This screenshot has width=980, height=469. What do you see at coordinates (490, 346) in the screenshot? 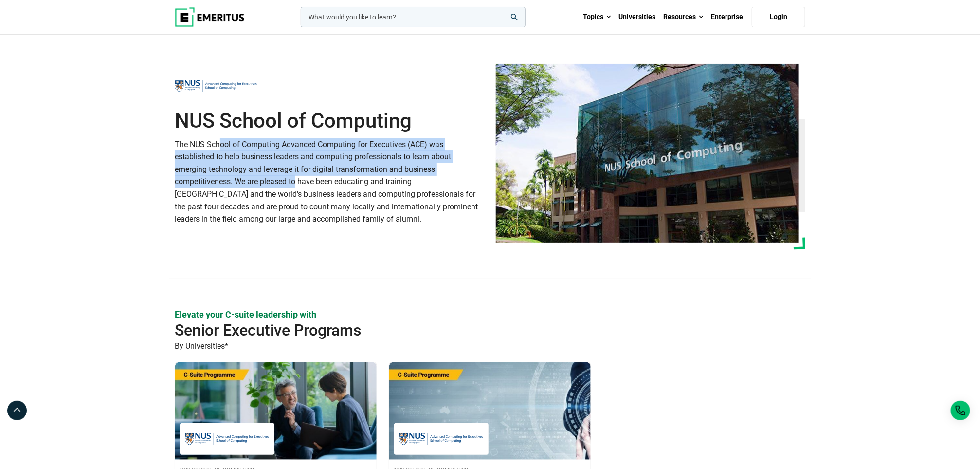
I see `p: By Universities*` at bounding box center [490, 346].